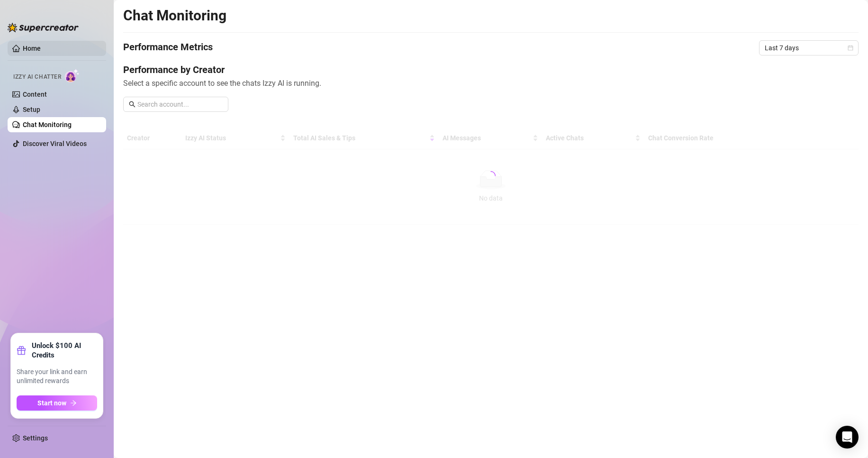 This screenshot has width=868, height=458. I want to click on span: gift, so click(21, 350).